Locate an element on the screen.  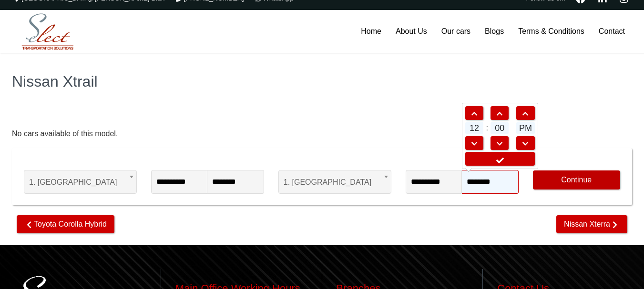
a: Toyota Corolla Hybrid is located at coordinates (66, 224).